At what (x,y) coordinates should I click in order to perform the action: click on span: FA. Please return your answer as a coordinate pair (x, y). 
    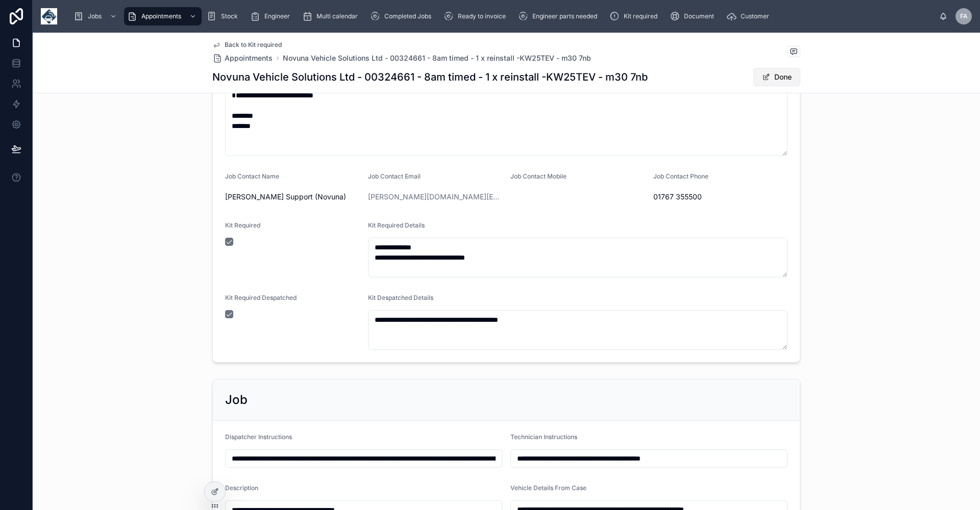
    Looking at the image, I should click on (963, 16).